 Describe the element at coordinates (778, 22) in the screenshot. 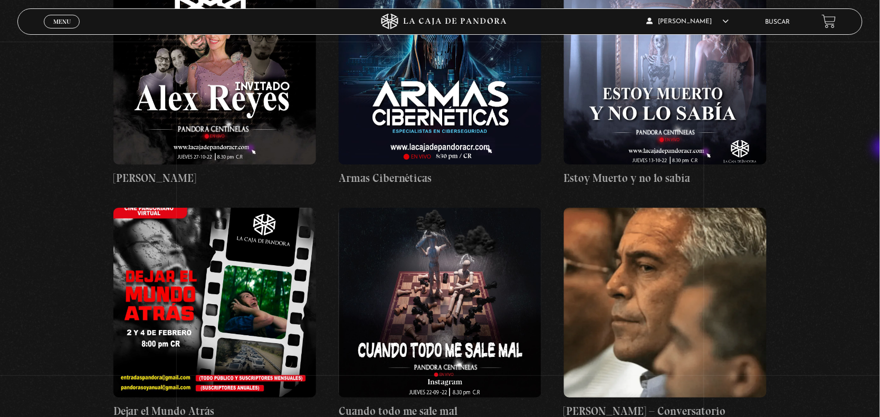

I see `a: Buscar` at that location.